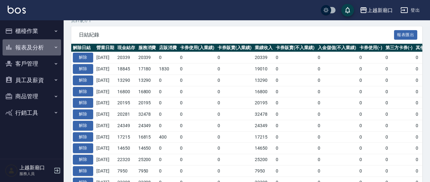 The width and height of the screenshot is (430, 182). What do you see at coordinates (410, 10) in the screenshot?
I see `button: 登出` at bounding box center [410, 10].